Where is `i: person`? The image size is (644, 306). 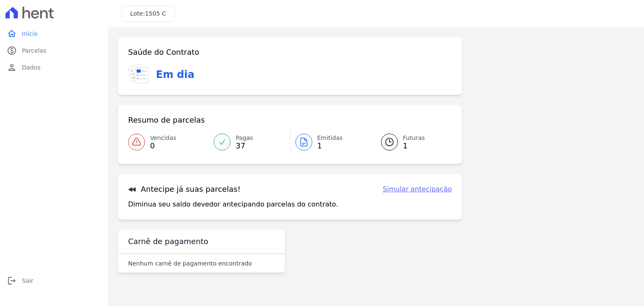 i: person is located at coordinates (12, 68).